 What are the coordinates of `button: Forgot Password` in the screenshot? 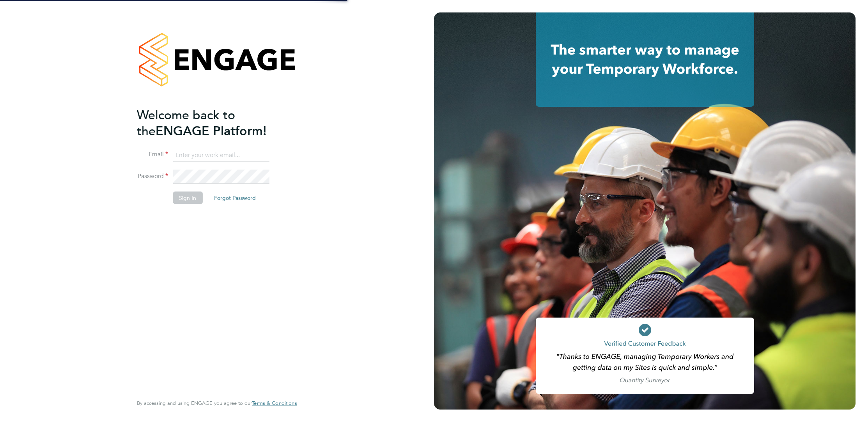 It's located at (235, 198).